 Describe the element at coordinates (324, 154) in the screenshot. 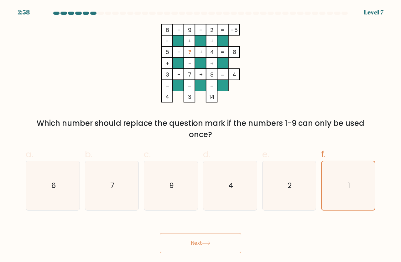

I see `span: f.` at that location.